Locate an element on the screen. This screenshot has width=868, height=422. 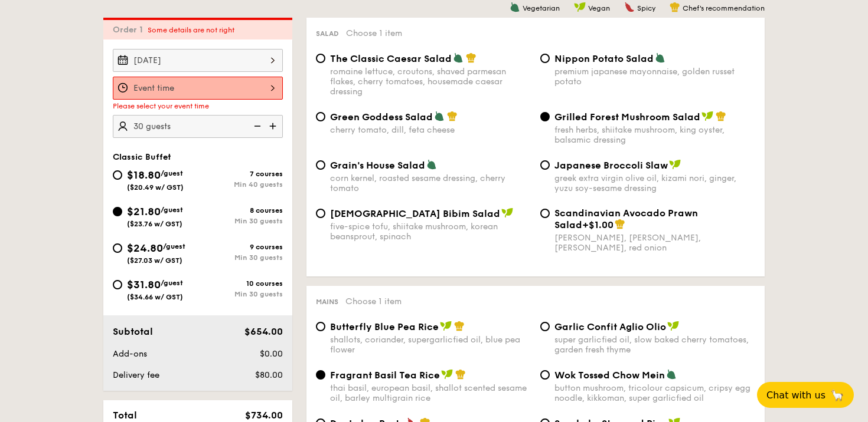
span: Spicy is located at coordinates (646, 9).